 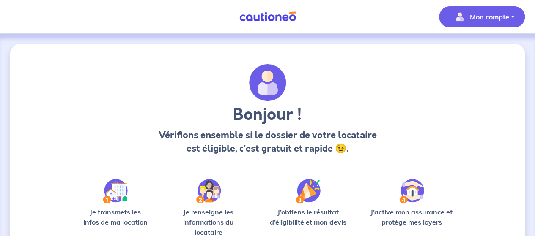 What do you see at coordinates (489, 17) in the screenshot?
I see `p: Mon compte` at bounding box center [489, 17].